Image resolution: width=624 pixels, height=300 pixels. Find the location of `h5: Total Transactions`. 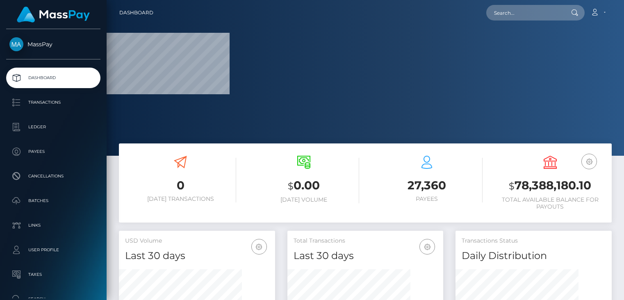

h5: Total Transactions is located at coordinates (365, 241).